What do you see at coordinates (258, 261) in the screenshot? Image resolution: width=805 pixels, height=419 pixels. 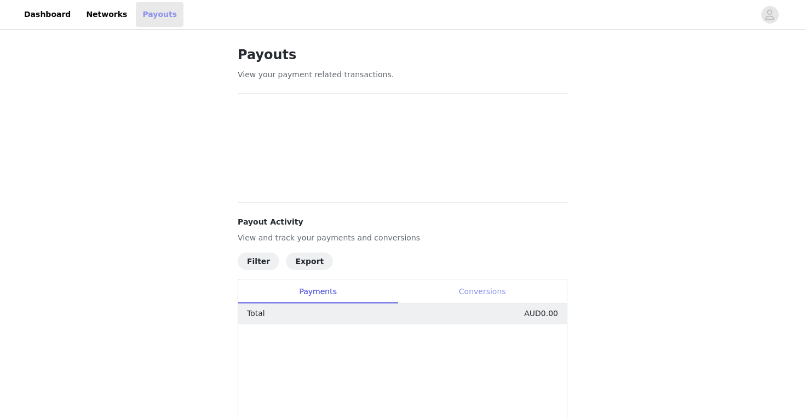 I see `button: Filter` at bounding box center [258, 261].